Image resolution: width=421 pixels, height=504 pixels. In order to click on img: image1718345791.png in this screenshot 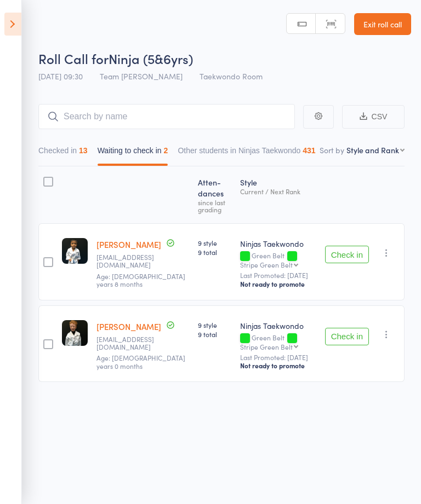, I will do `click(74, 333)`.